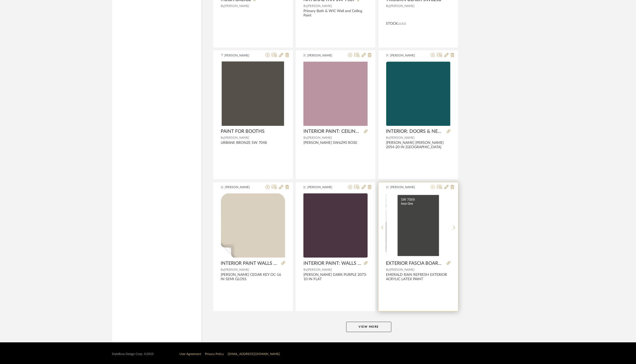  What do you see at coordinates (369, 326) in the screenshot?
I see `button: View More` at bounding box center [369, 326].